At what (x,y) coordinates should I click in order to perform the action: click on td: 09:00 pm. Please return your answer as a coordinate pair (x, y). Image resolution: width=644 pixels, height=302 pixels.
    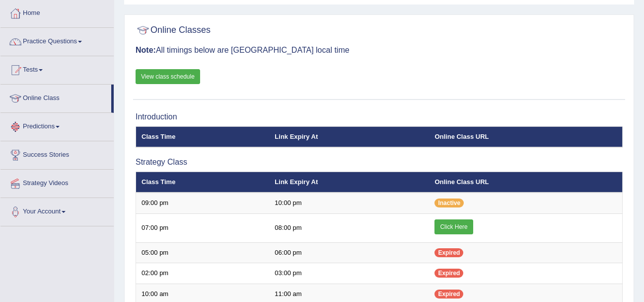
    Looking at the image, I should click on (203, 203).